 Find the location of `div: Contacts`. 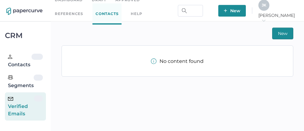

div: Contacts is located at coordinates (20, 61).